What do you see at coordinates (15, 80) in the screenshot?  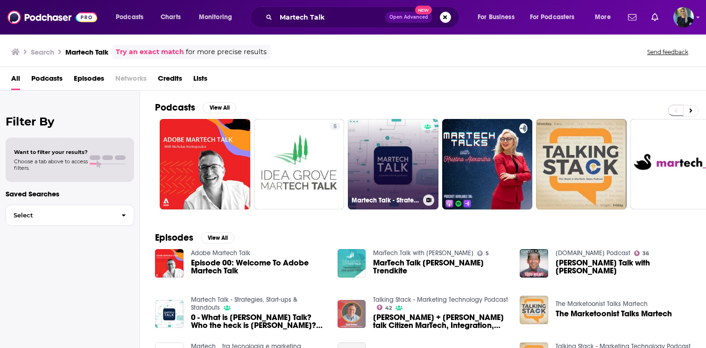 I see `a: All` at bounding box center [15, 80].